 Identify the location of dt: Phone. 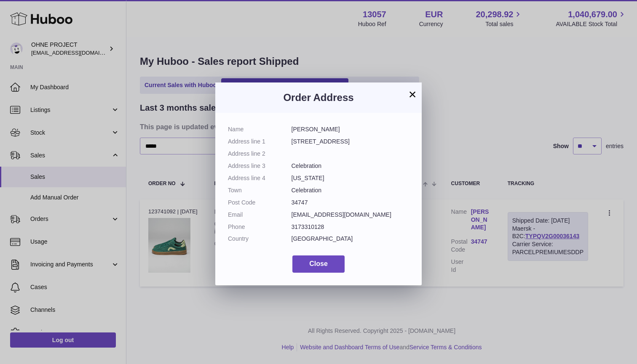
(259, 227).